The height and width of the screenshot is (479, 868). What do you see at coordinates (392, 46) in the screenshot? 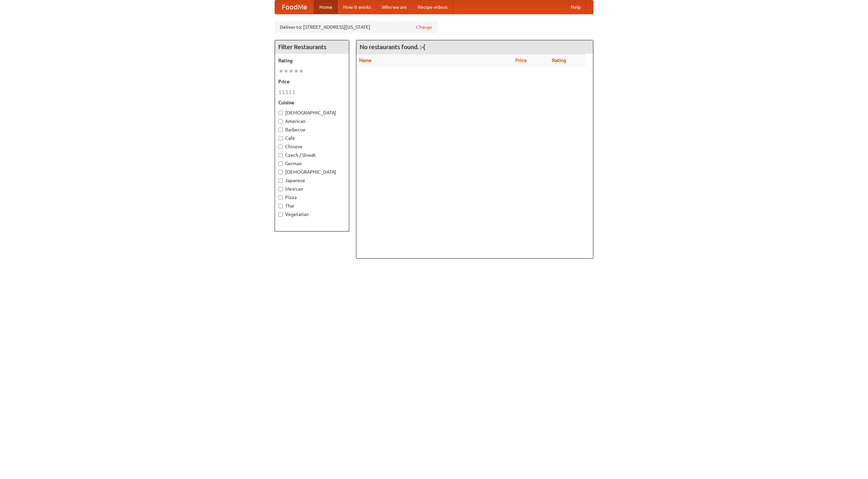
I see `ng-pluralize: No restaurants found. :-(` at bounding box center [392, 46].